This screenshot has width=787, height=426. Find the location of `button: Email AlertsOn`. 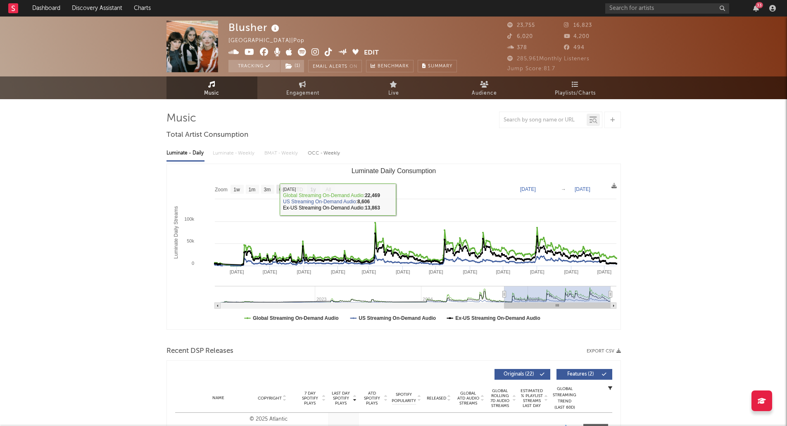

button: Email AlertsOn is located at coordinates (335, 66).